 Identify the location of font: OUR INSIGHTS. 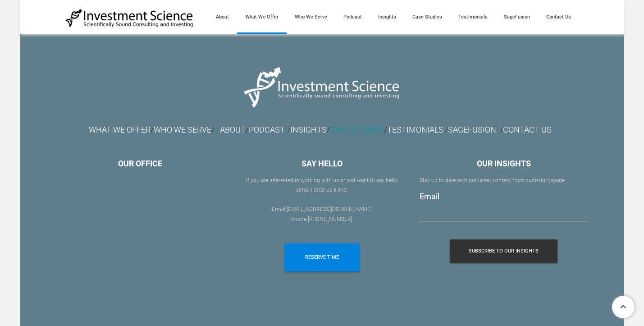
(504, 163).